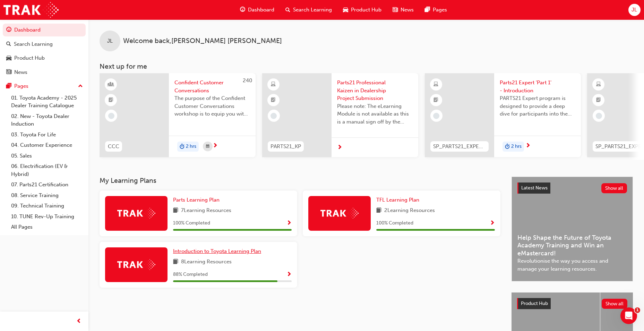 The image size is (644, 331). What do you see at coordinates (47, 195) in the screenshot?
I see `a: 08. Service Training` at bounding box center [47, 195].